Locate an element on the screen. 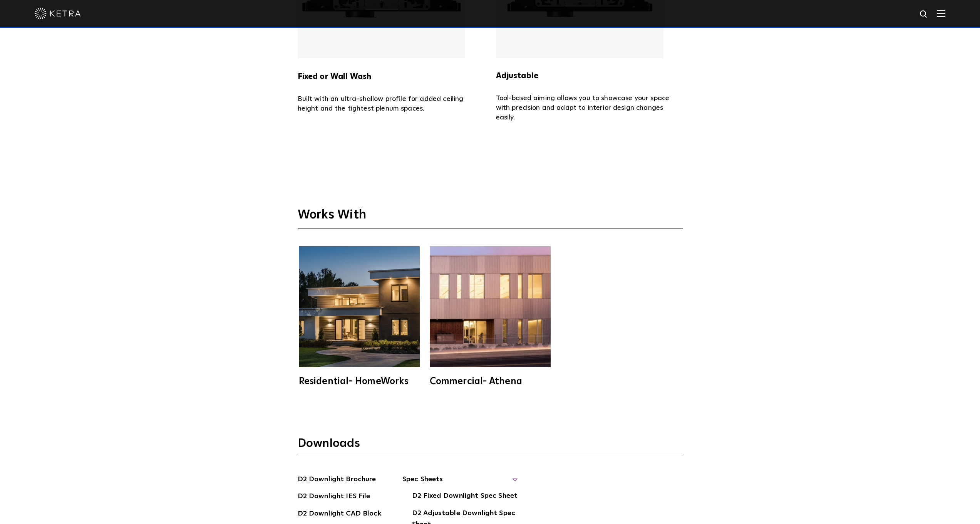  h3: Works With is located at coordinates (490, 217).